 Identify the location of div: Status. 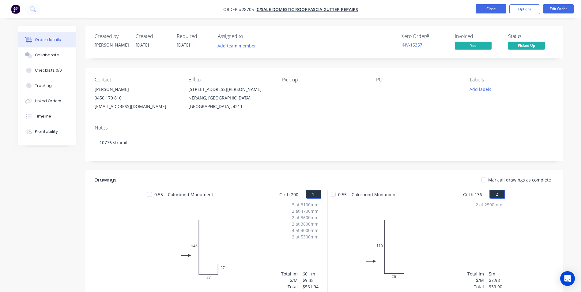
(531, 36).